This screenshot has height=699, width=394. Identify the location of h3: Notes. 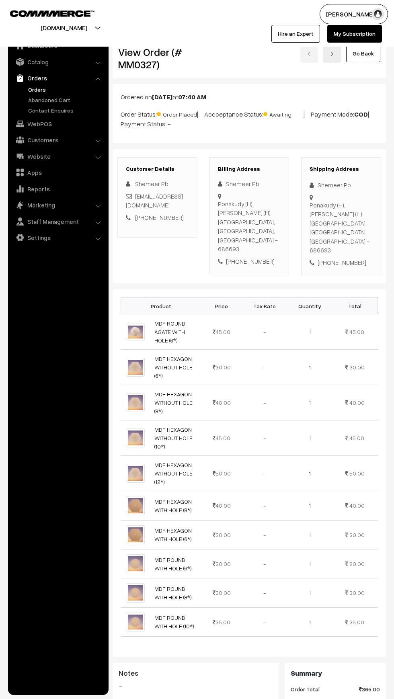
(195, 673).